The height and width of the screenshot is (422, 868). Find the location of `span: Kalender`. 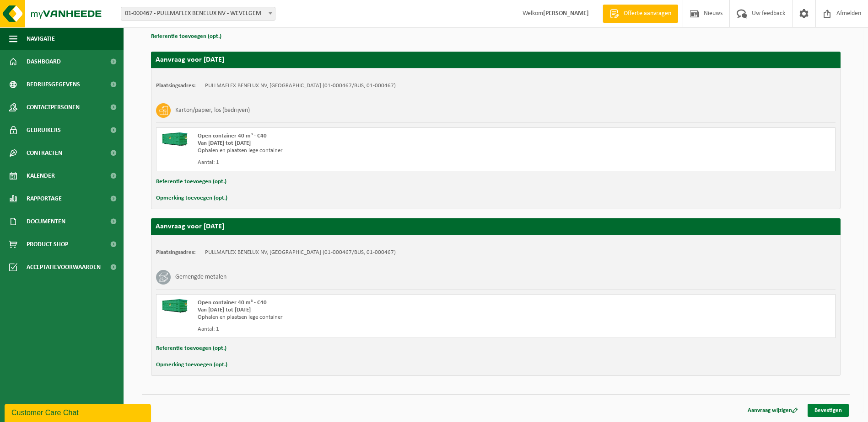

span: Kalender is located at coordinates (40, 176).